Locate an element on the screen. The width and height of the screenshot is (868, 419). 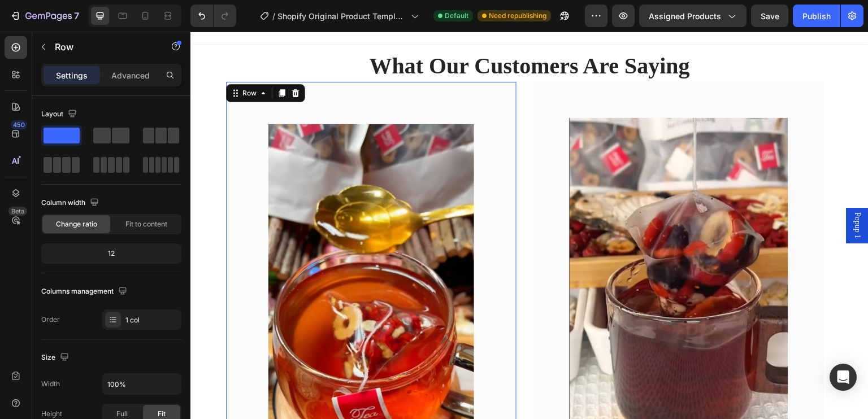
div: 450 is located at coordinates (18, 125).